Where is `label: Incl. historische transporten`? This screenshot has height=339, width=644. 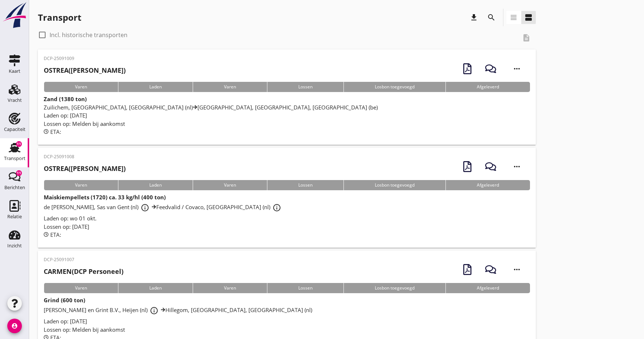
label: Incl. historische transporten is located at coordinates (89, 35).